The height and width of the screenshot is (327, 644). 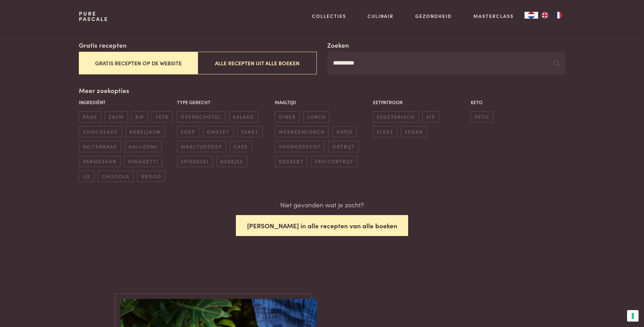 I want to click on span: ovenschotel, so click(x=201, y=117).